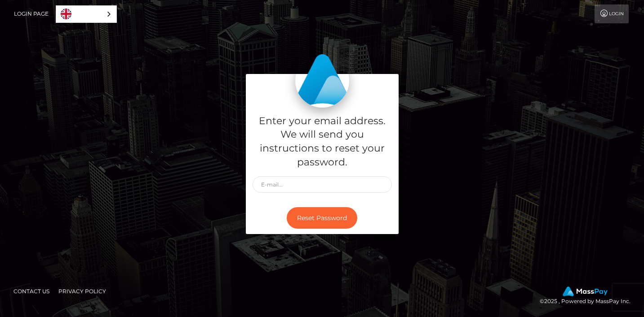 The image size is (644, 317). I want to click on button: Reset Password, so click(321, 218).